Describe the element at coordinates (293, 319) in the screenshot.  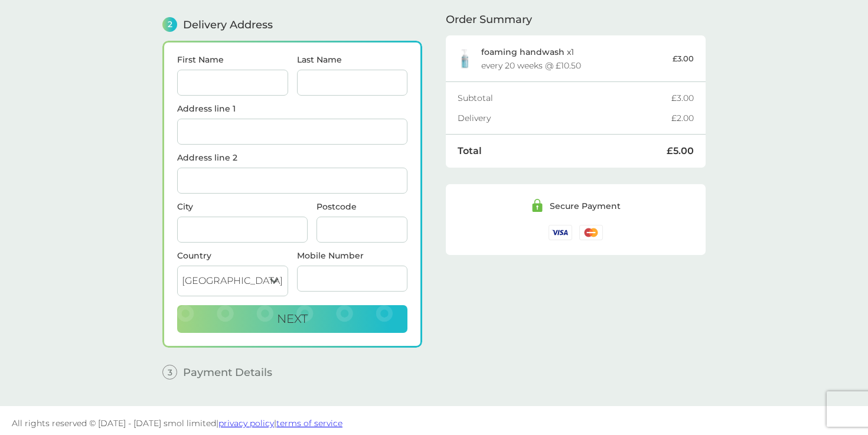
I see `span: Next` at that location.